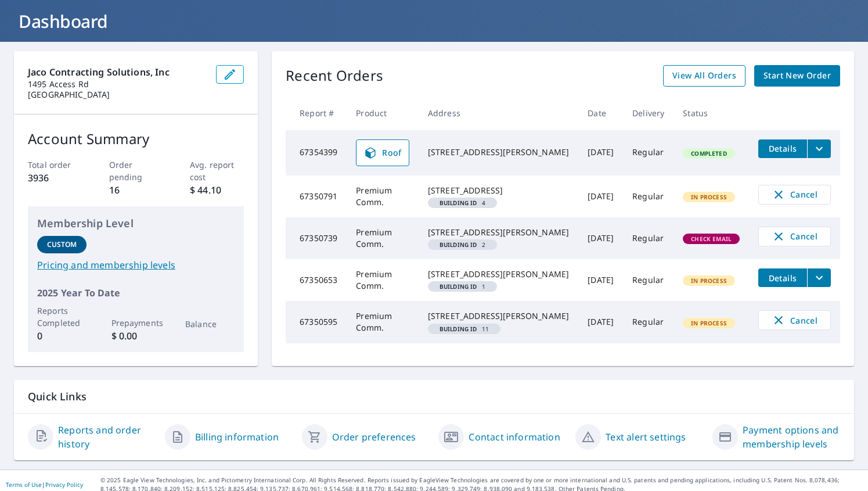  I want to click on p: $ 44.10, so click(217, 190).